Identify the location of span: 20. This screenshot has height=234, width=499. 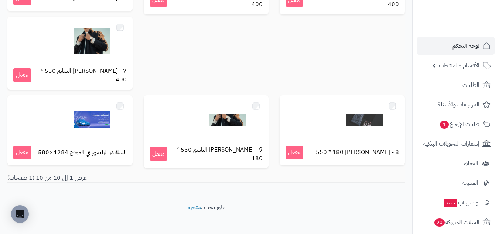
(439, 222).